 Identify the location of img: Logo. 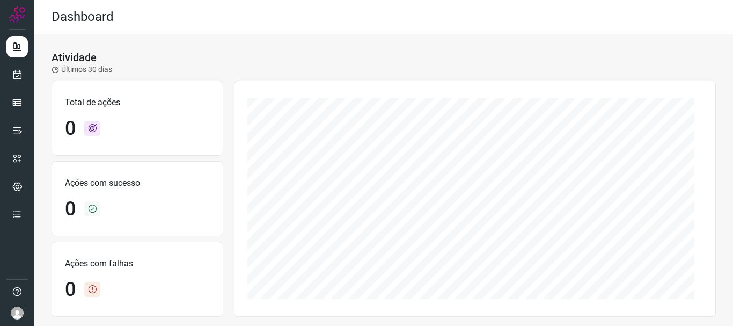
(17, 14).